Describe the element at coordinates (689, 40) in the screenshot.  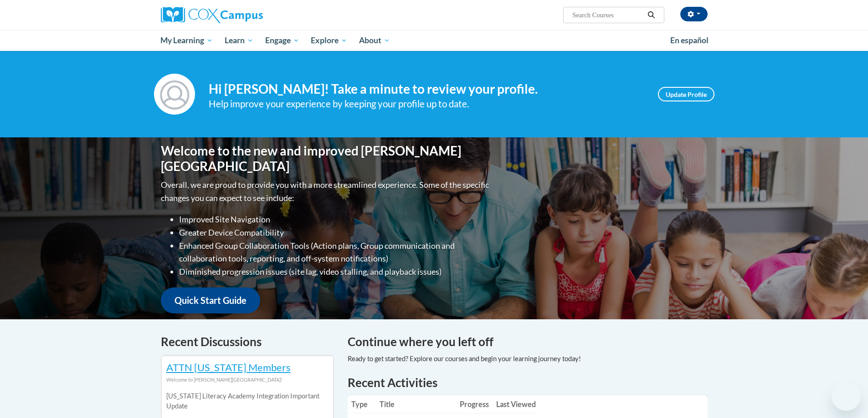
I see `span: En español` at that location.